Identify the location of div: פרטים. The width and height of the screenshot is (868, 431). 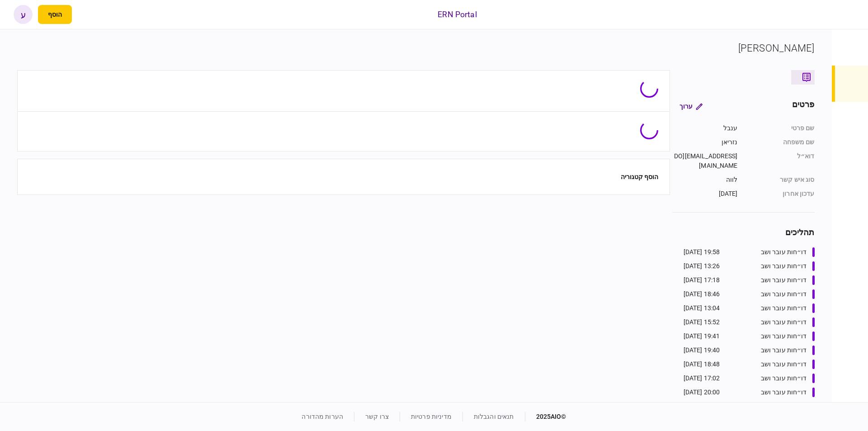
(803, 106).